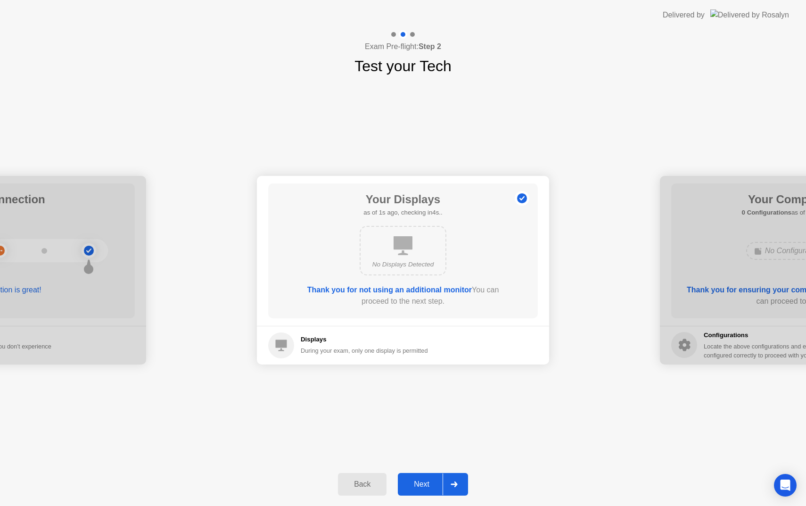  I want to click on h1: Test your Tech, so click(403, 66).